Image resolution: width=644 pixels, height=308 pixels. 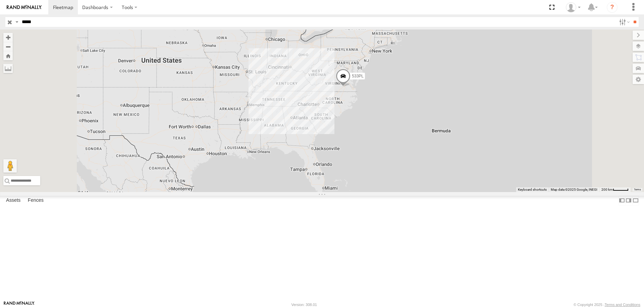 What do you see at coordinates (574, 190) in the screenshot?
I see `span: Map data ©2025 Google, INEGI` at bounding box center [574, 190].